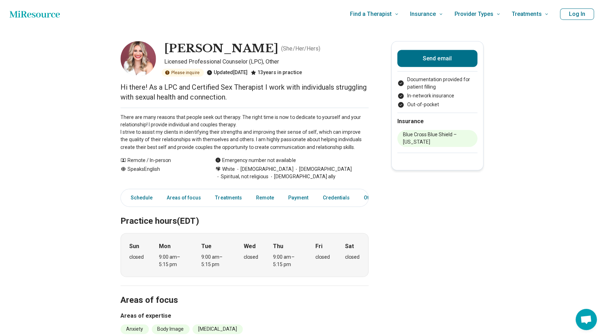  What do you see at coordinates (162, 160) in the screenshot?
I see `div: Remote / In-person` at bounding box center [162, 160].